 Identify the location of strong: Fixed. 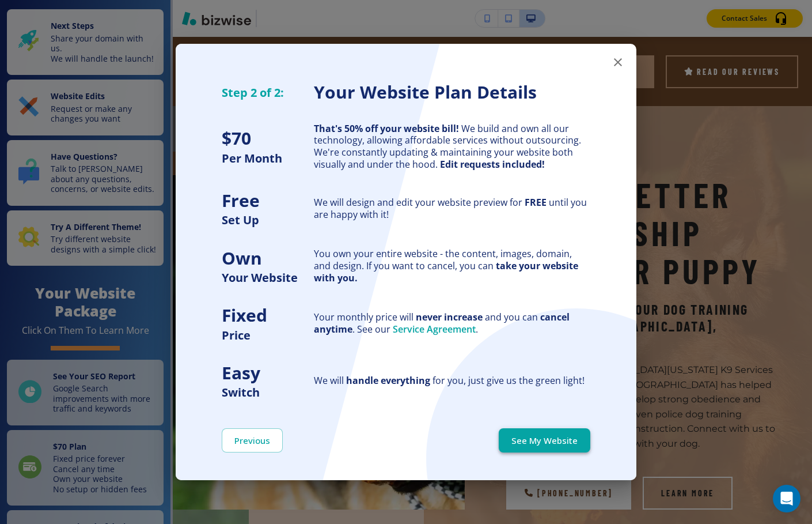
(244, 314).